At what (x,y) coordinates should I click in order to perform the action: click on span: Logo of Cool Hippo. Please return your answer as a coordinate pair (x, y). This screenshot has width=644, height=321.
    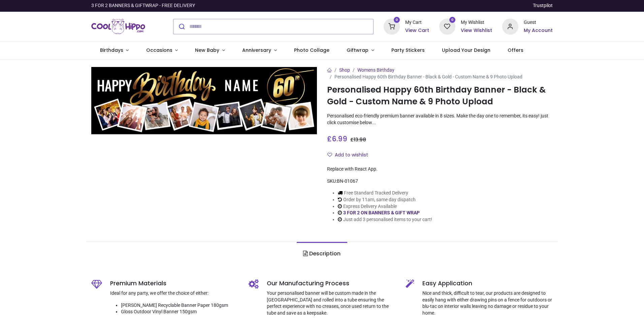
    Looking at the image, I should click on (118, 27).